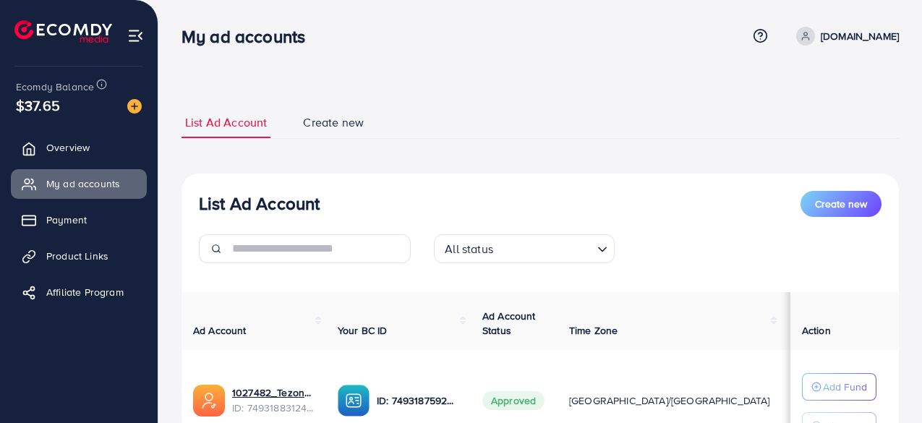  I want to click on span: Action, so click(817, 331).